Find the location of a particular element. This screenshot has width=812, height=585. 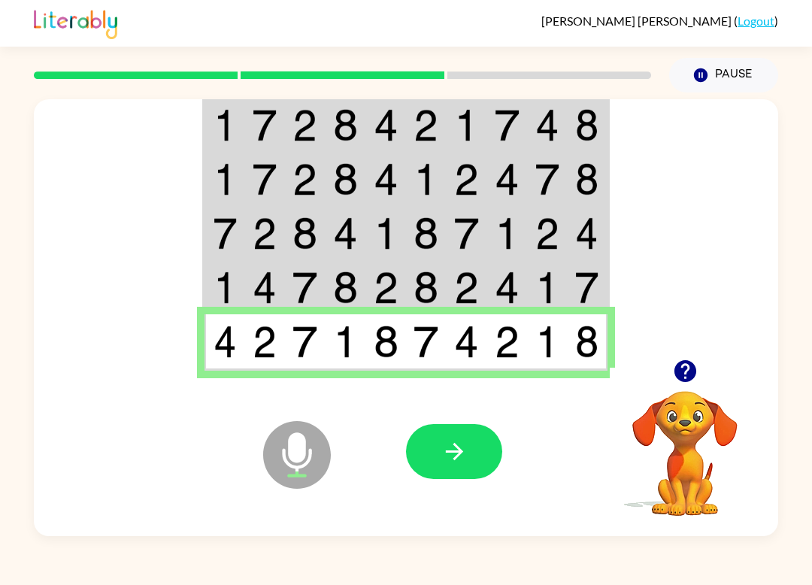

button: Pause is located at coordinates (723, 75).